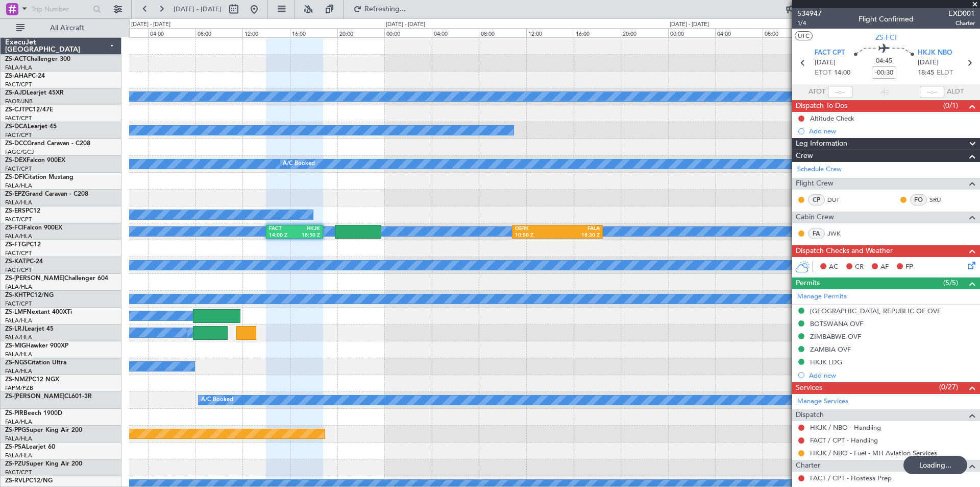 Image resolution: width=980 pixels, height=487 pixels. I want to click on div: 10:50 Z, so click(535, 235).